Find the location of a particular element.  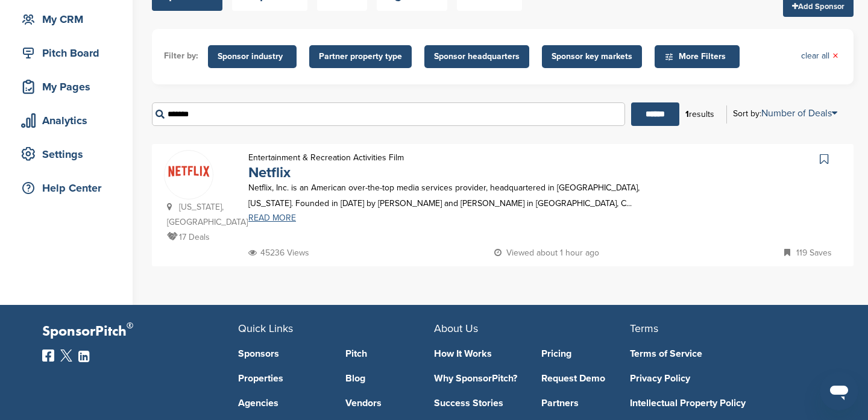

a: Why SponsorPitch? is located at coordinates (478, 378).